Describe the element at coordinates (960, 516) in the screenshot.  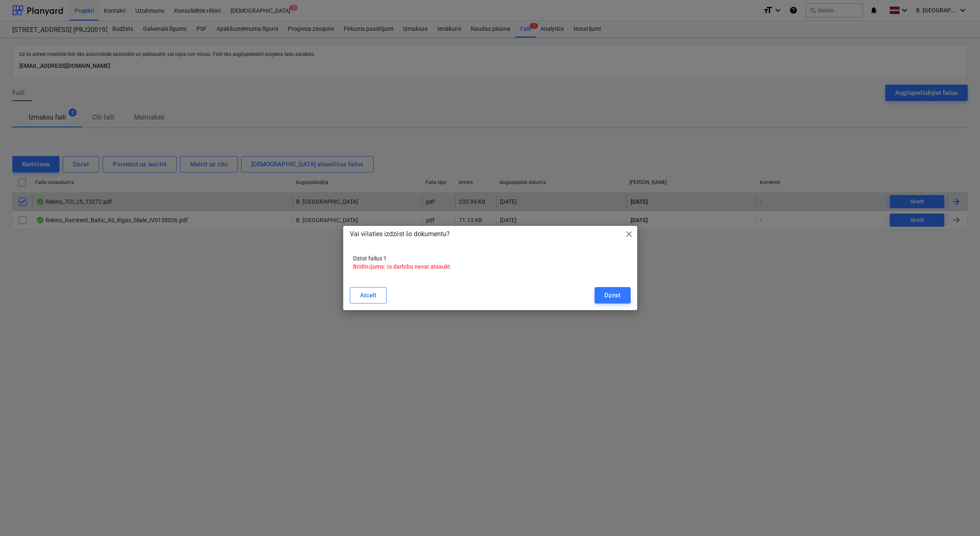
I see `div: Chat Widget` at that location.